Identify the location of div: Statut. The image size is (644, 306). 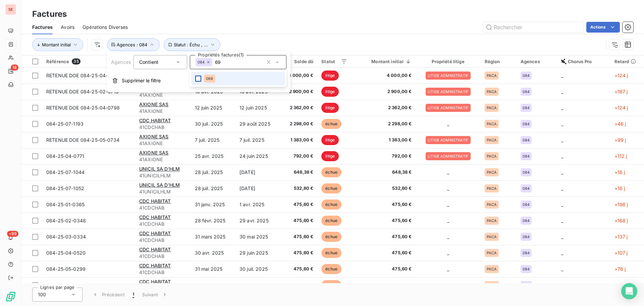
(334, 61).